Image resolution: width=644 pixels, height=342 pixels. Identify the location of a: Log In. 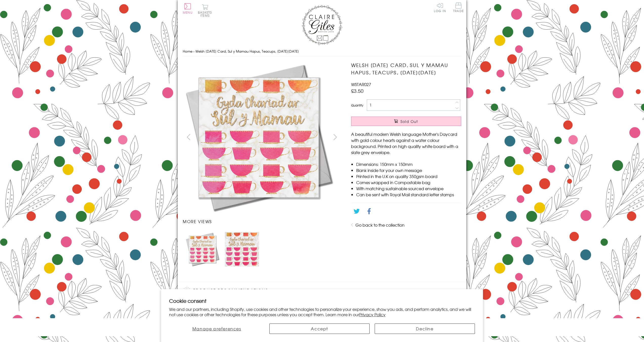
(440, 8).